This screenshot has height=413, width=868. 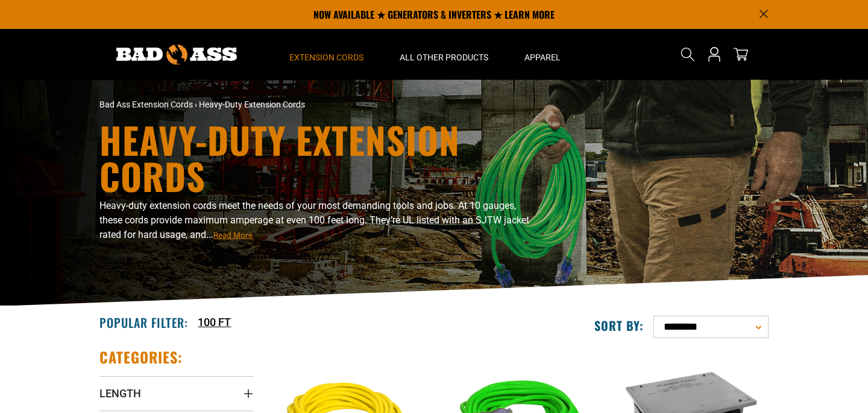 I want to click on a: 100 FT, so click(x=214, y=322).